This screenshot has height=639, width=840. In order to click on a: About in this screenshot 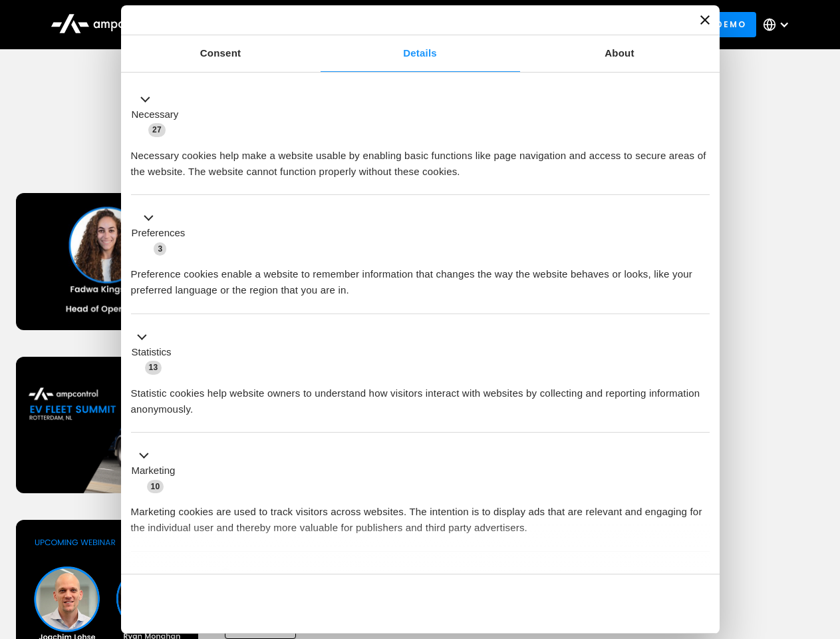, I will do `click(620, 54)`.